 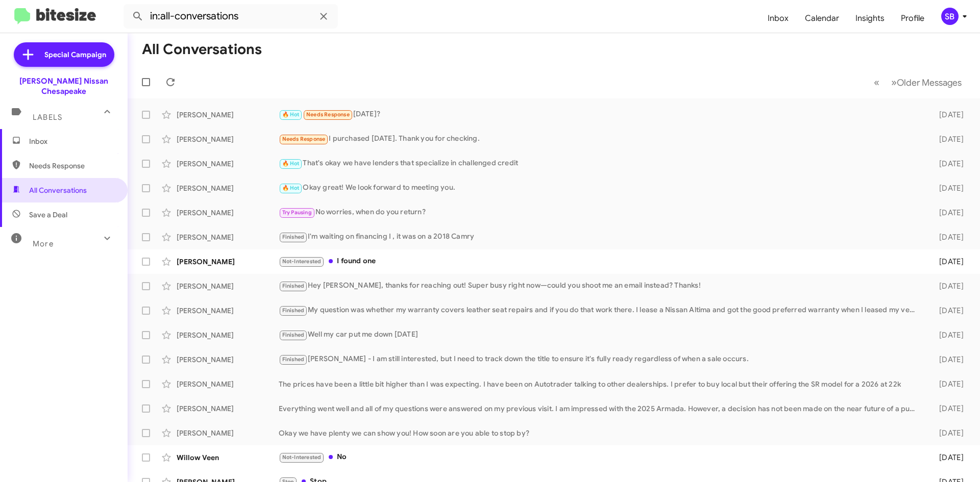 What do you see at coordinates (48, 215) in the screenshot?
I see `span: Save a Deal` at bounding box center [48, 215].